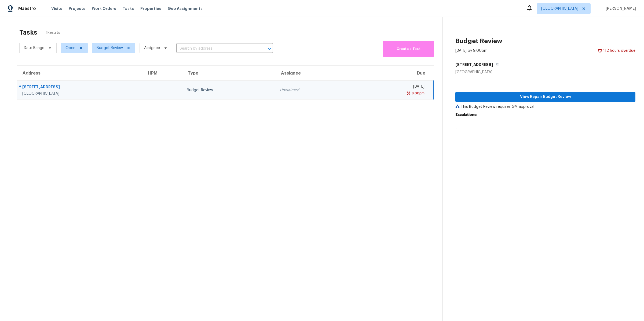 This screenshot has height=321, width=644. What do you see at coordinates (545, 107) in the screenshot?
I see `p: This Budget Review requires GM approval` at bounding box center [545, 107].